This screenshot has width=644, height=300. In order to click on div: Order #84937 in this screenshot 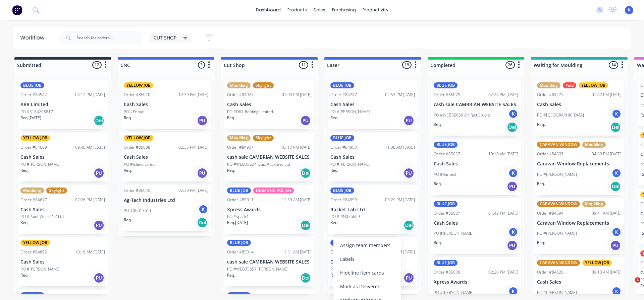, I will do `click(240, 147)`.